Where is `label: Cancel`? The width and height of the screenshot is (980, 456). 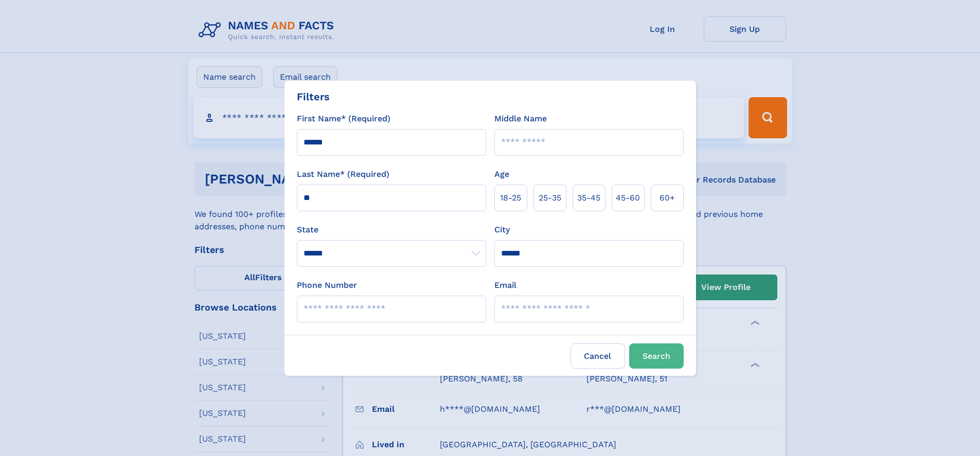 label: Cancel is located at coordinates (598, 356).